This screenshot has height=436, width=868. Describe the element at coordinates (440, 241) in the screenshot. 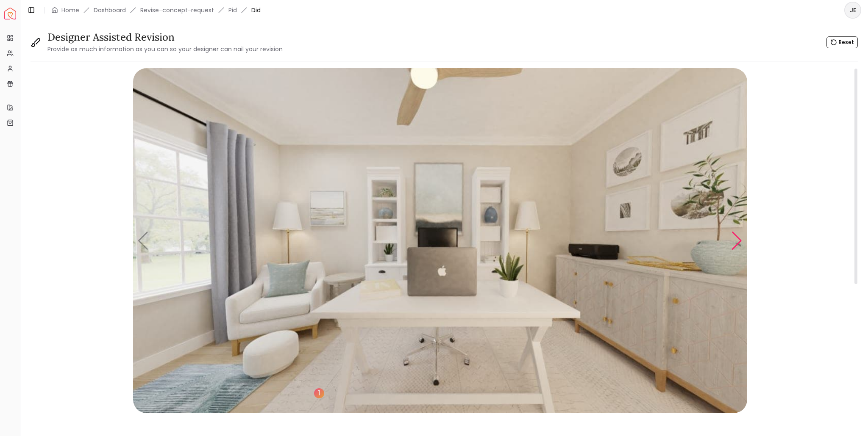

I see `div: Carousel` at that location.